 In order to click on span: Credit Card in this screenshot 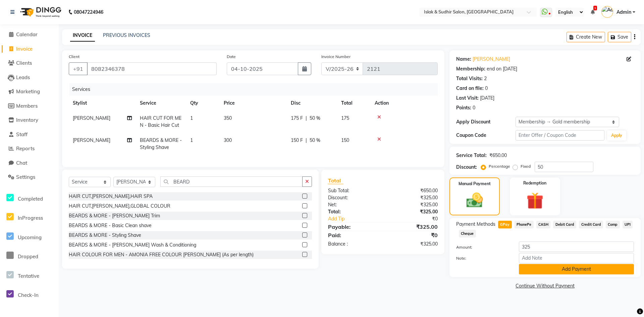, I will do `click(591, 225)`.